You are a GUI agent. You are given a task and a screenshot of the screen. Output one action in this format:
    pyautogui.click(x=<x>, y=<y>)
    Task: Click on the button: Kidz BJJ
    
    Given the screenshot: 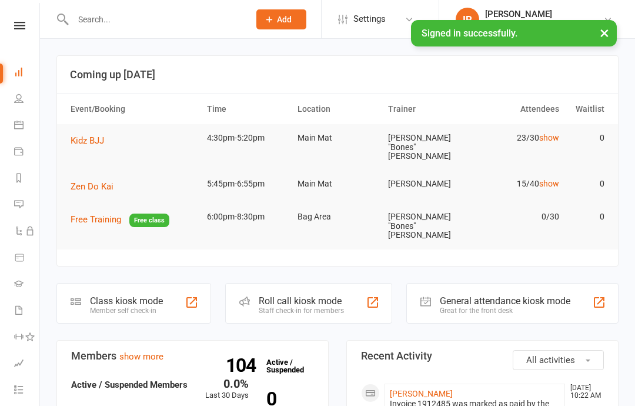 What is the action you would take?
    pyautogui.click(x=91, y=140)
    